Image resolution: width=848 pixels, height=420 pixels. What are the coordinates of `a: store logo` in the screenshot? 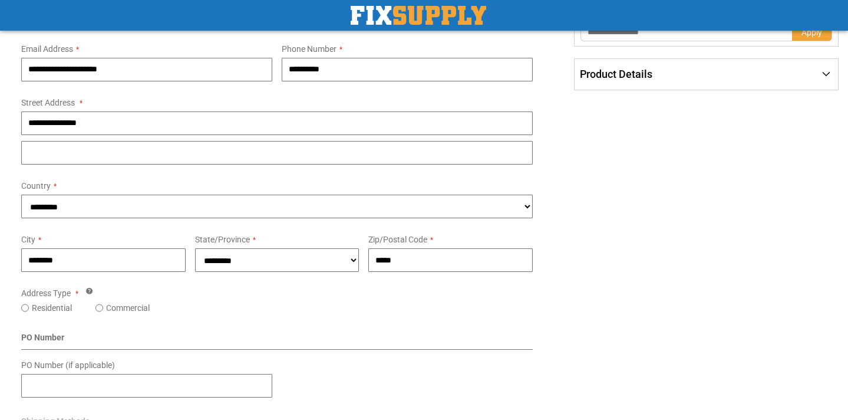 It's located at (418, 15).